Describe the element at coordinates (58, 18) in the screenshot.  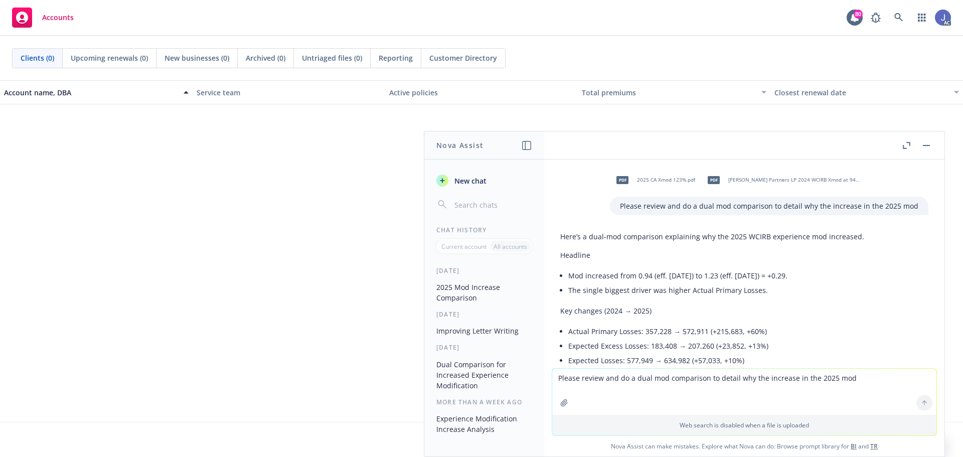
I see `span: Accounts` at that location.